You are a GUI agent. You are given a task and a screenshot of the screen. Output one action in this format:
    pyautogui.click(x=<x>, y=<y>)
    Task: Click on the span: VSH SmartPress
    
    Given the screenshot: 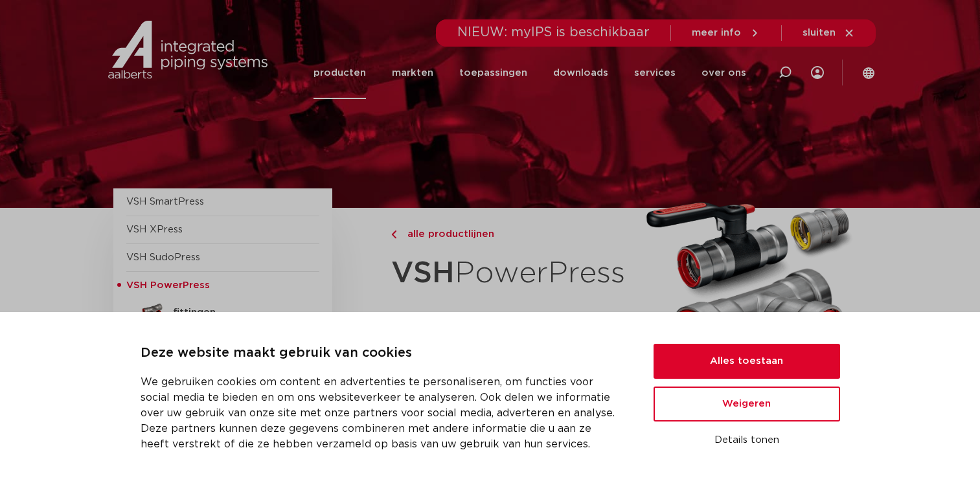 What is the action you would take?
    pyautogui.click(x=165, y=202)
    